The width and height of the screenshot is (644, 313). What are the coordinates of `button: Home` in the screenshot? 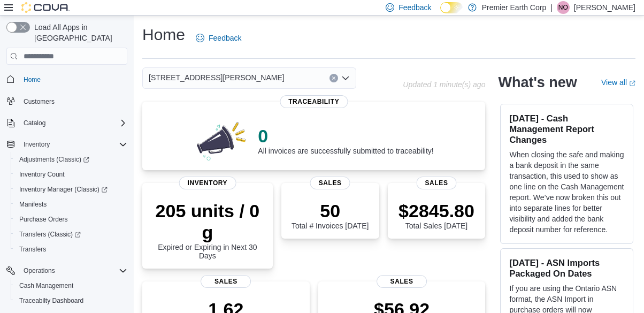 It's located at (67, 79).